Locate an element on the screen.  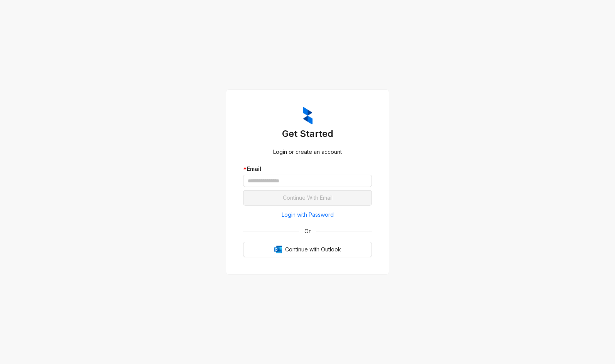
div: Email is located at coordinates (308, 169).